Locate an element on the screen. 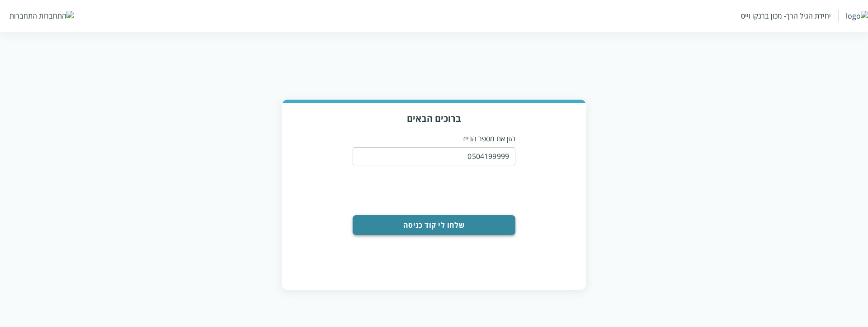  div: התחברות is located at coordinates (23, 16).